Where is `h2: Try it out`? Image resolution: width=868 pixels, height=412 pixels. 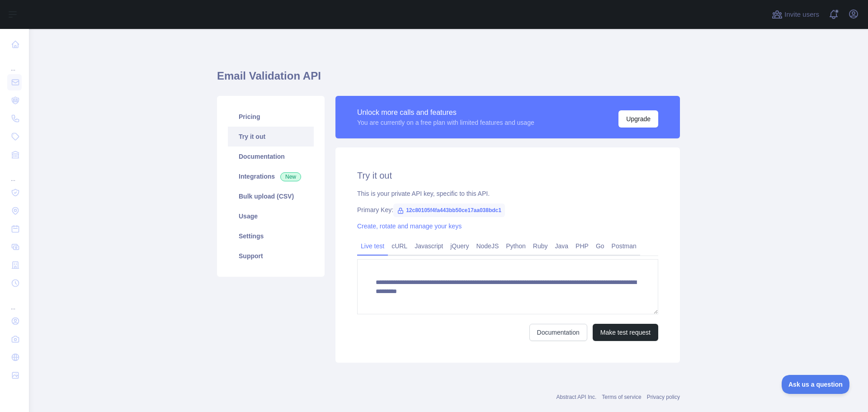 h2: Try it out is located at coordinates (508, 175).